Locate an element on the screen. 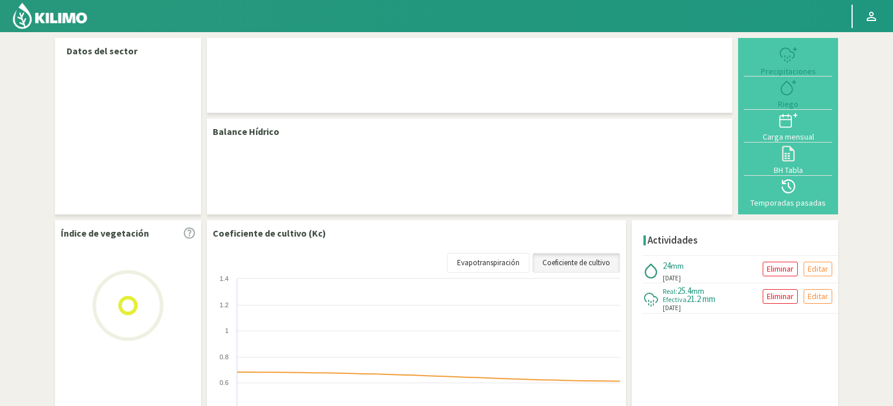 The width and height of the screenshot is (893, 406). a: Coeficiente de cultivo is located at coordinates (576, 263).